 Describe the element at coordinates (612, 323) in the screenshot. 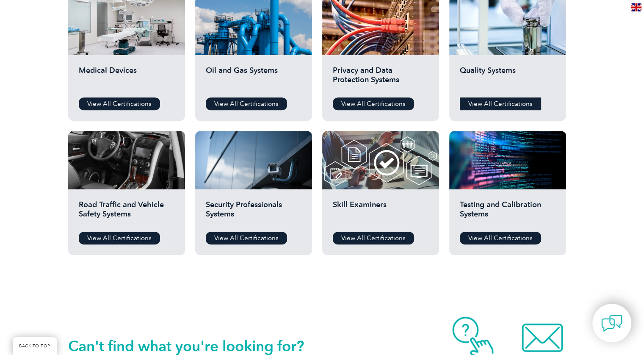

I see `img: contact-chat.png` at that location.